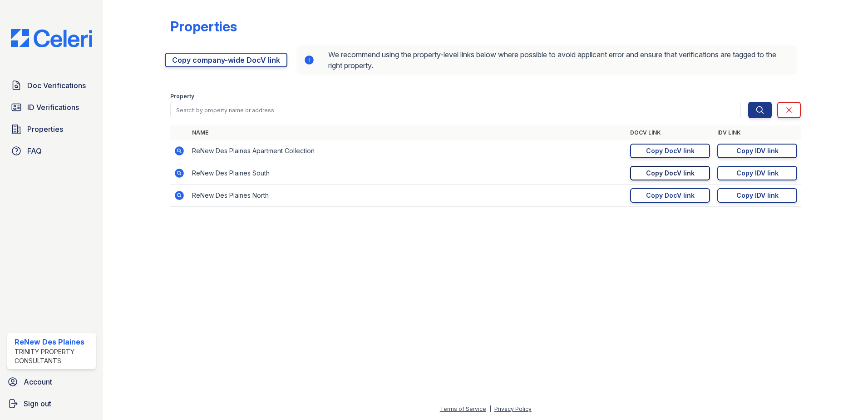 This screenshot has width=868, height=420. Describe the element at coordinates (37, 404) in the screenshot. I see `span: Sign out` at that location.